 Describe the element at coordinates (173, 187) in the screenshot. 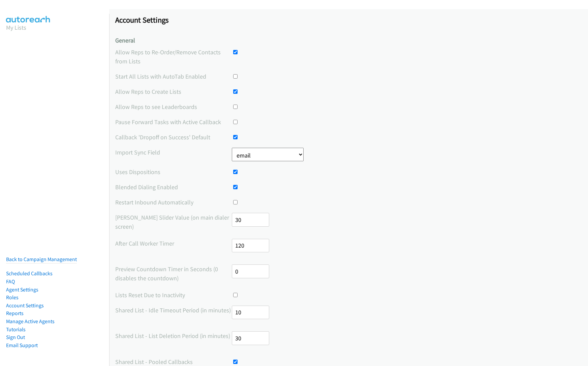

I see `label: Blended Dialing Enabled` at that location.